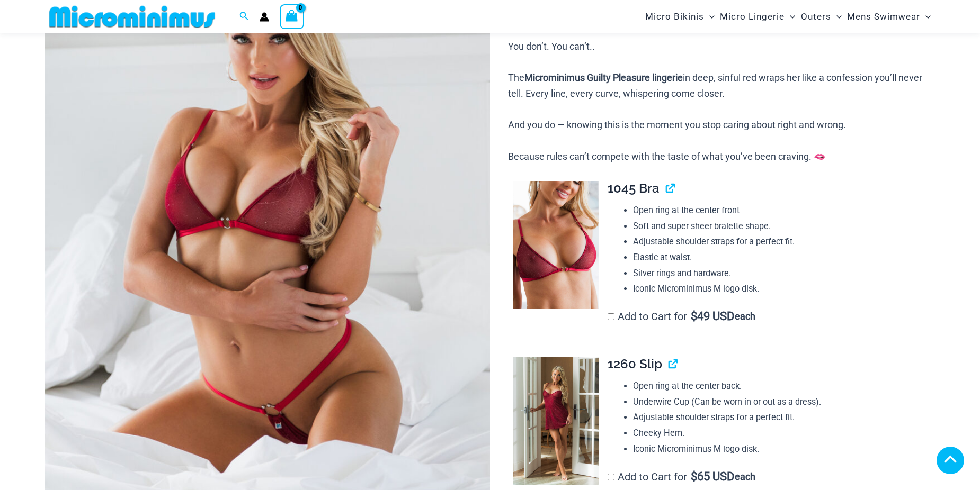 The width and height of the screenshot is (980, 490). What do you see at coordinates (785, 227) in the screenshot?
I see `li: Soft and super sheer bralette shape.` at bounding box center [785, 227].